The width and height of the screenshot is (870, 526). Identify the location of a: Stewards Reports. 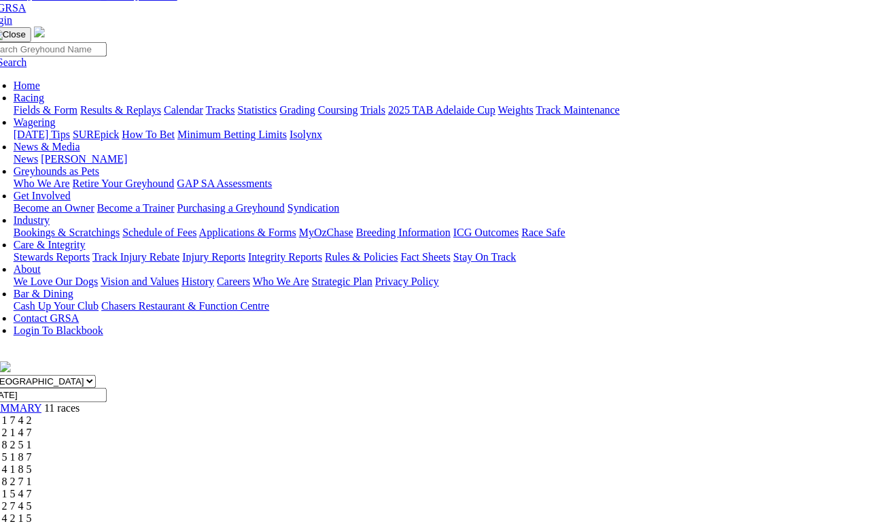
(52, 256).